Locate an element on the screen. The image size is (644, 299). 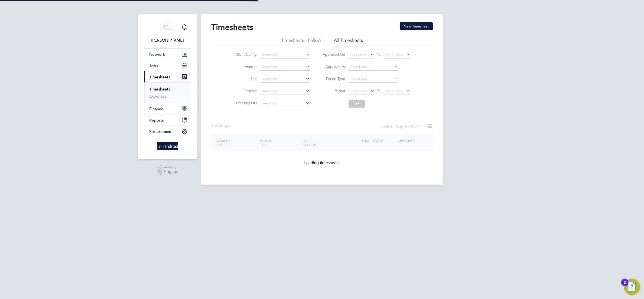
span: 0 is located at coordinates (416, 126).